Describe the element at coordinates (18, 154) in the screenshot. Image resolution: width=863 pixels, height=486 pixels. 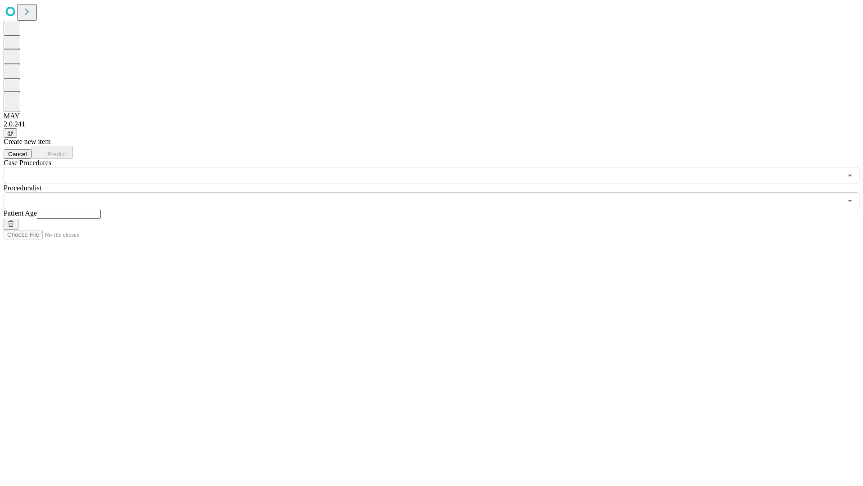
I see `span: Cancel` at that location.